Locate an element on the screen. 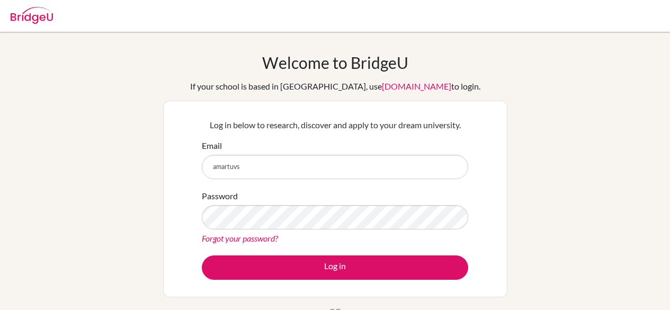 The width and height of the screenshot is (670, 310). a: Forgot your password? is located at coordinates (240, 238).